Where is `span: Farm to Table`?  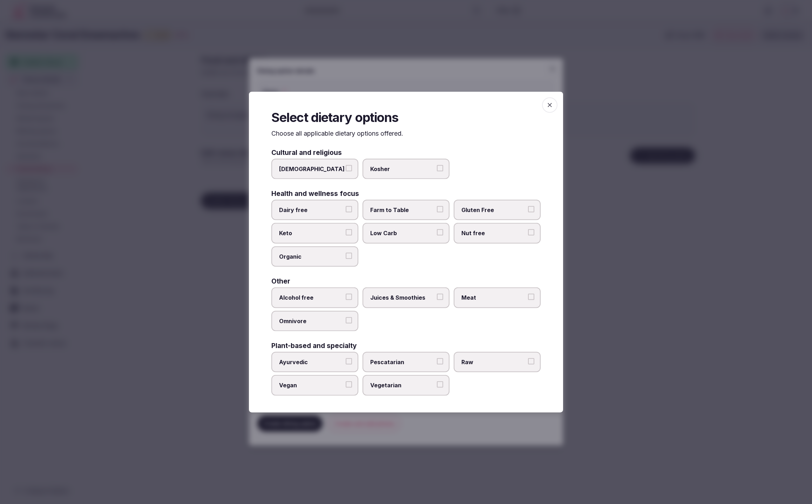 span: Farm to Table is located at coordinates (403, 210).